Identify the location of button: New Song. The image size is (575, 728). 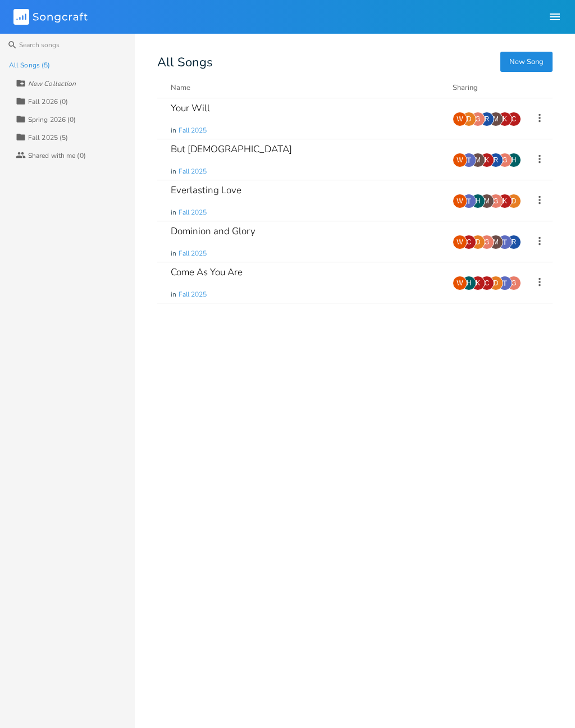
(526, 62).